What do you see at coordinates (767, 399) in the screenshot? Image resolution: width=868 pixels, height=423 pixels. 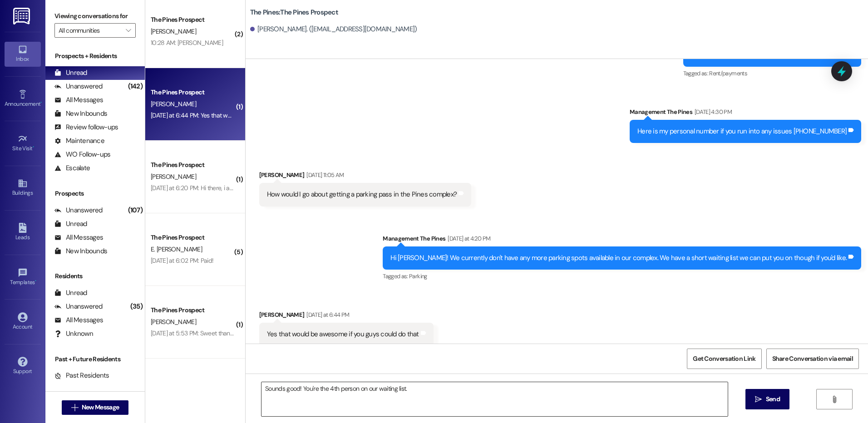 I see `button: Send` at bounding box center [767, 399].